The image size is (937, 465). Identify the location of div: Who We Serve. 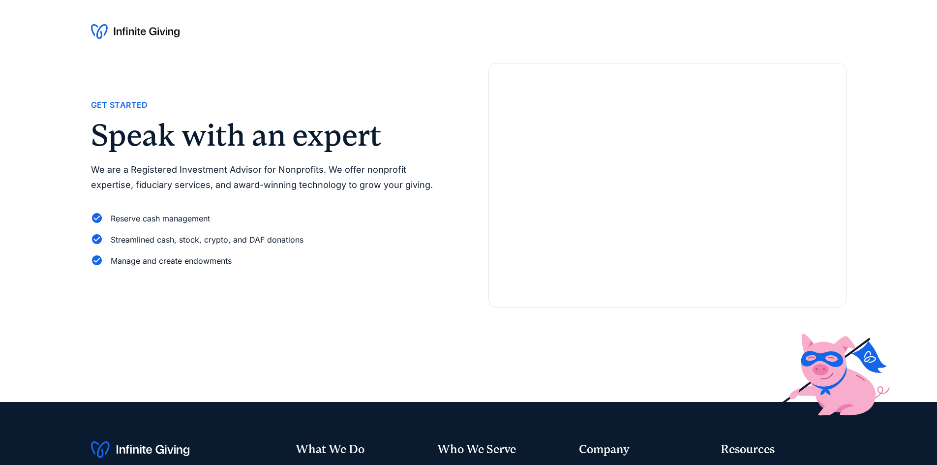
(500, 449).